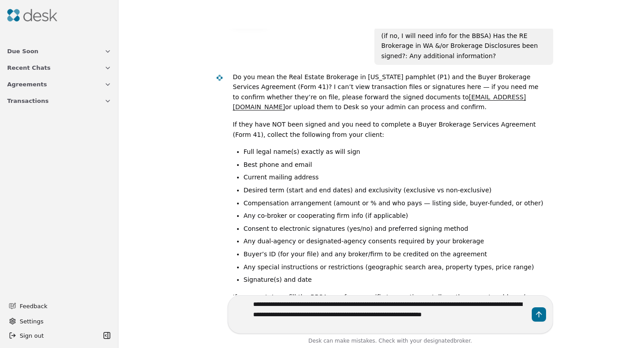 The width and height of the screenshot is (644, 348). Describe the element at coordinates (31, 335) in the screenshot. I see `span: Sign out` at that location.